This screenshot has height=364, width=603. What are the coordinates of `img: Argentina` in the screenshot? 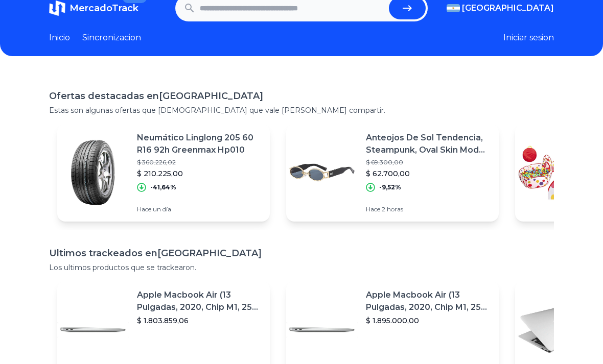 It's located at (453, 8).